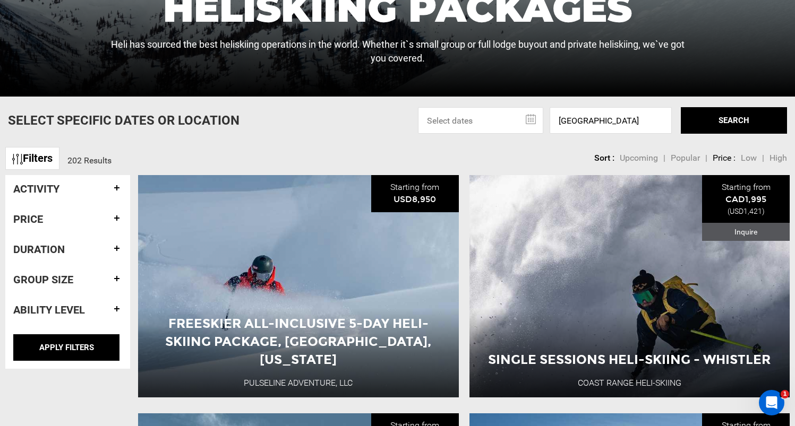  Describe the element at coordinates (66, 348) in the screenshot. I see `input: APPLY FILTERS` at that location.